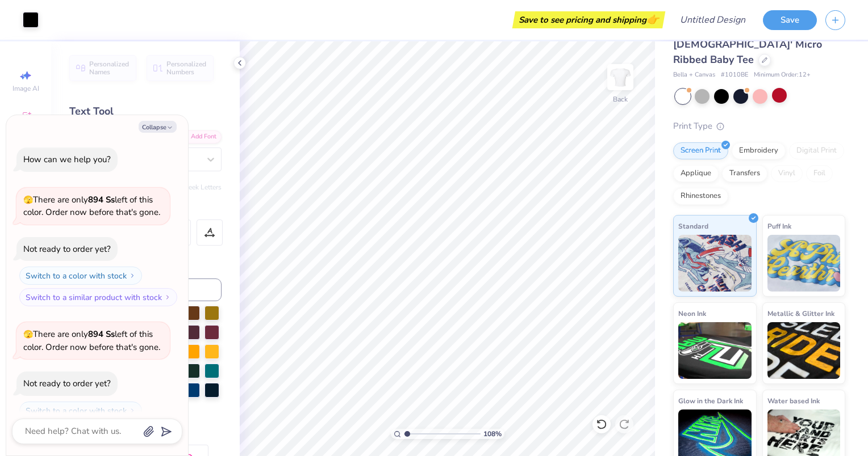 The image size is (868, 456). I want to click on span: Standard, so click(693, 226).